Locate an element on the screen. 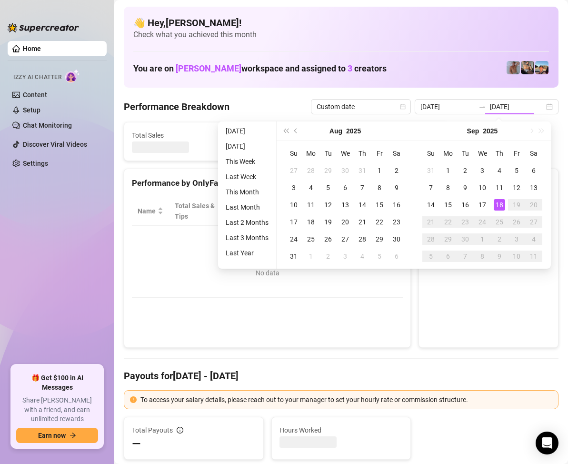  h4: Performance Breakdown is located at coordinates (177, 107).